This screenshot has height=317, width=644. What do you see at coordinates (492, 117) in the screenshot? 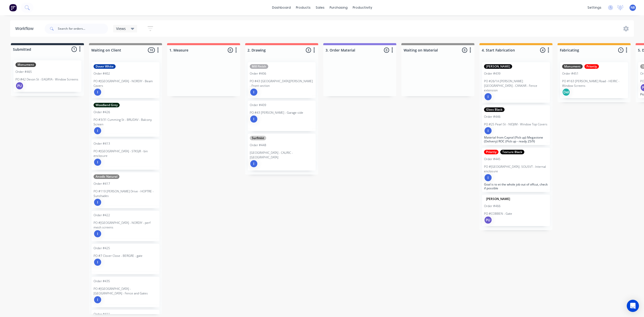
I see `div: Order #446` at bounding box center [492, 117].